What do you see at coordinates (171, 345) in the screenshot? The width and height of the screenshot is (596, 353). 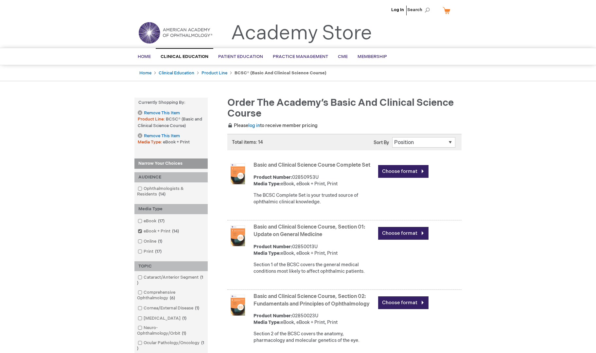 I see `a: Ocular Pathology/Oncology1` at bounding box center [171, 345].